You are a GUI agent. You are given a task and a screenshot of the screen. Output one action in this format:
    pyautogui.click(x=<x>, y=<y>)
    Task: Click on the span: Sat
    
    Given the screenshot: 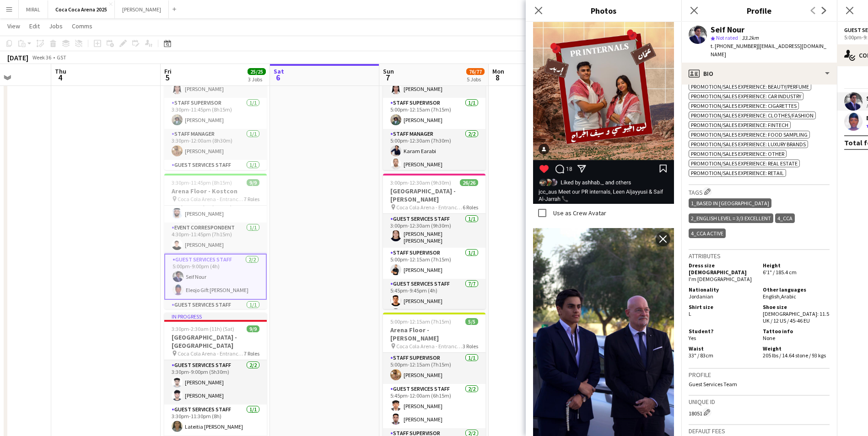 What is the action you would take?
    pyautogui.click(x=278, y=72)
    